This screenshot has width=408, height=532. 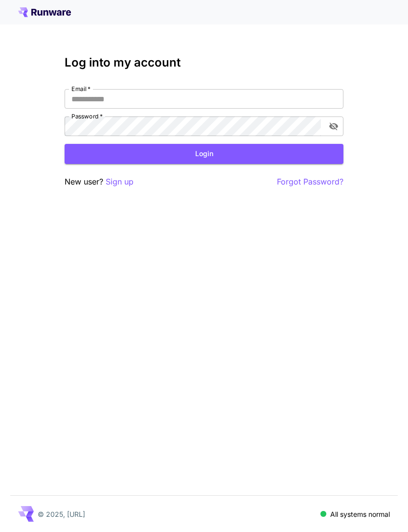 I want to click on p: Forgot Password?, so click(x=310, y=182).